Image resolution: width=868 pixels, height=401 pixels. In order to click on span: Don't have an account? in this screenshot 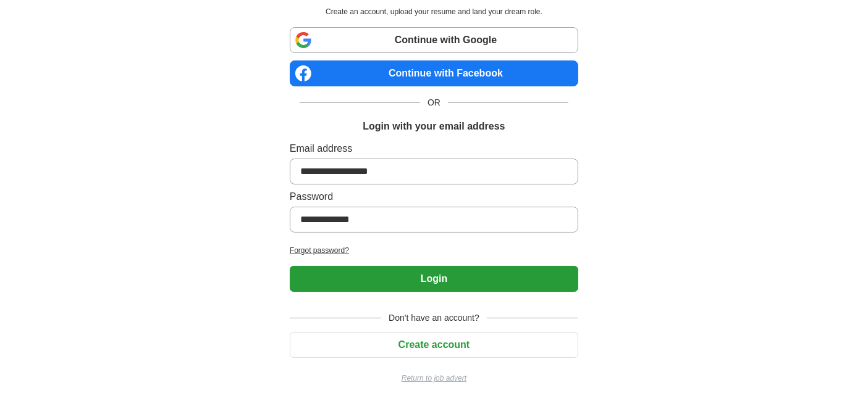, I will do `click(434, 318)`.